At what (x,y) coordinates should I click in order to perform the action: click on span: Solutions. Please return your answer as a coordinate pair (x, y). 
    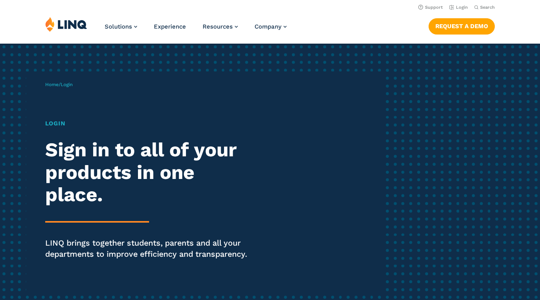
    Looking at the image, I should click on (118, 27).